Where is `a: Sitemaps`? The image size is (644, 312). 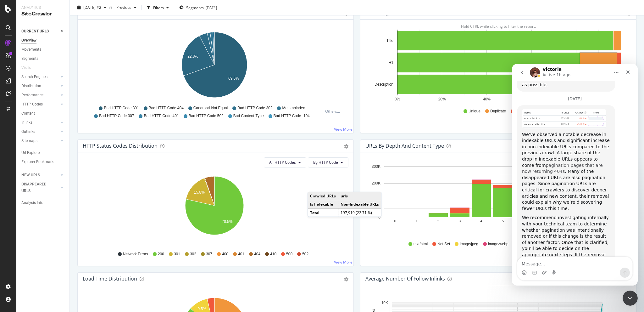
a: Sitemaps is located at coordinates (40, 140).